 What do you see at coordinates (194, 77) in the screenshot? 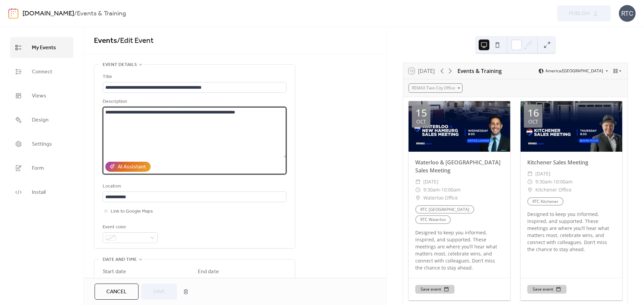
I see `div: Title` at bounding box center [194, 77].